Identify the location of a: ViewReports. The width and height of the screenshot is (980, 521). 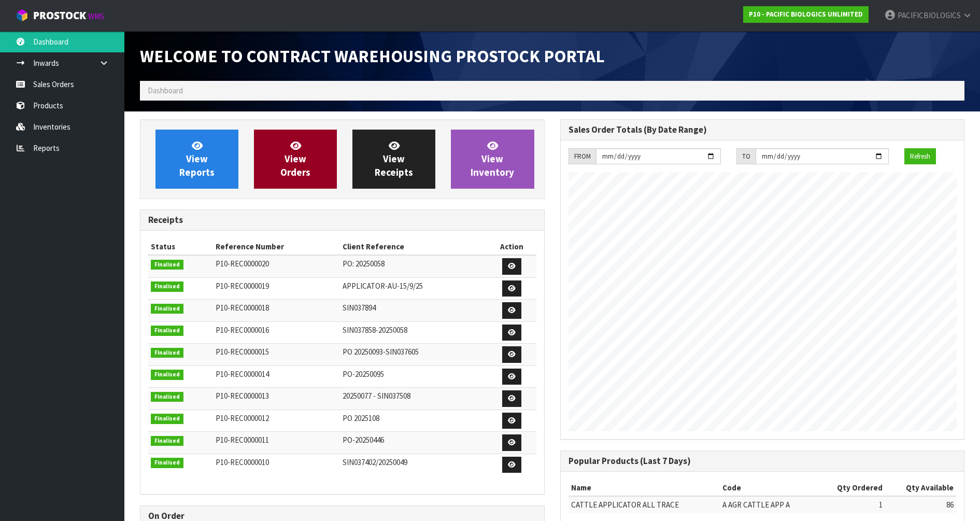
(197, 159).